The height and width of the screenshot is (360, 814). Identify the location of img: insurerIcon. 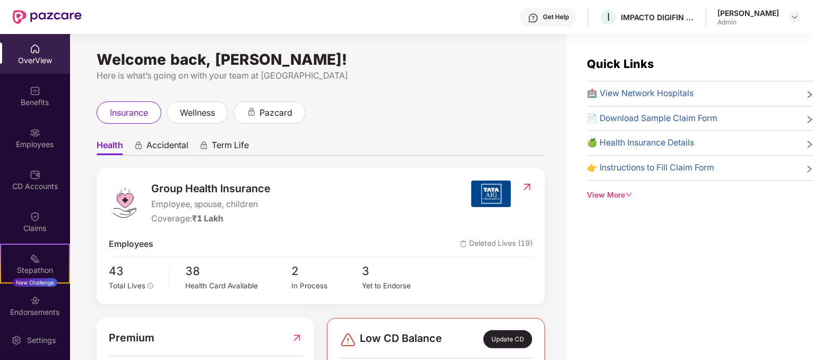
(491, 194).